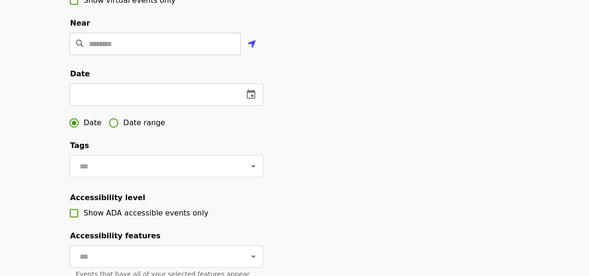 Image resolution: width=589 pixels, height=276 pixels. I want to click on i: search icon, so click(80, 43).